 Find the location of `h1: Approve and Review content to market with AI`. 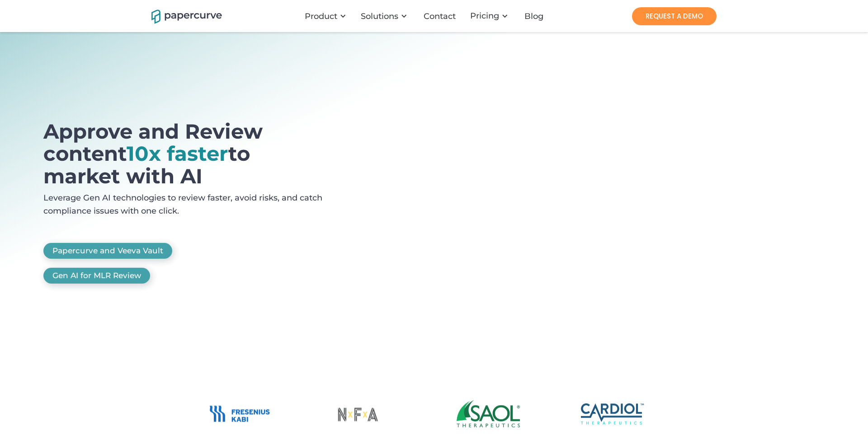

h1: Approve and Review content to market with AI is located at coordinates (196, 154).